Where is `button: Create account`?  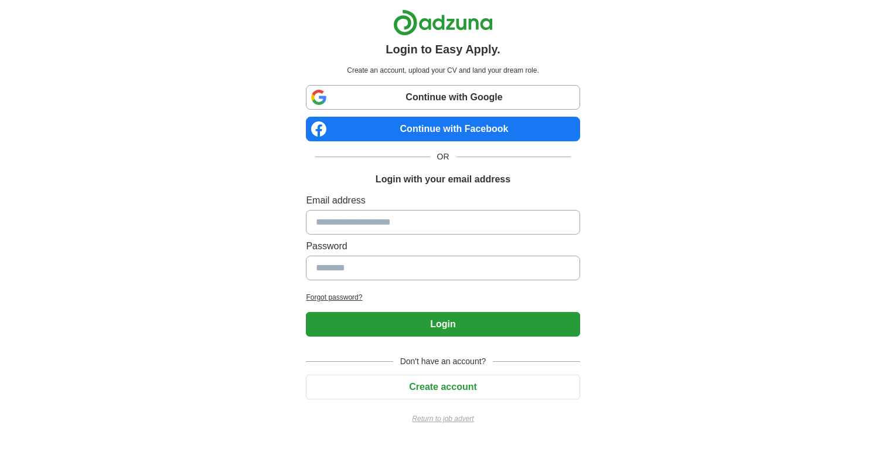
button: Create account is located at coordinates (442, 387).